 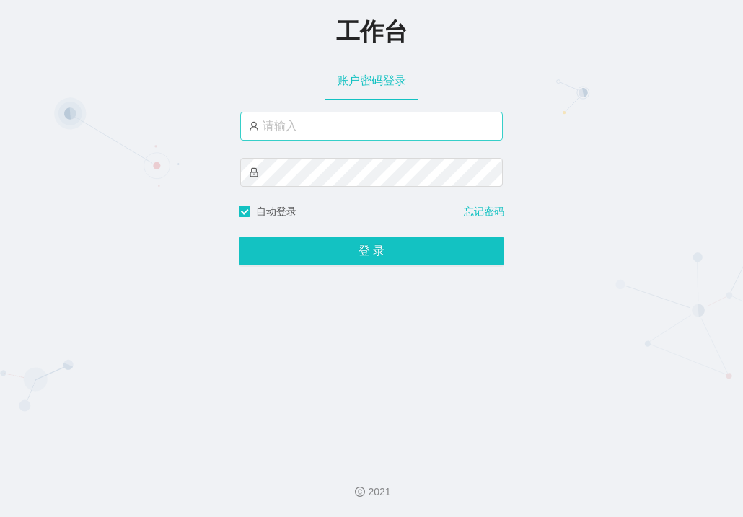 What do you see at coordinates (372, 31) in the screenshot?
I see `span: 工作台` at bounding box center [372, 31].